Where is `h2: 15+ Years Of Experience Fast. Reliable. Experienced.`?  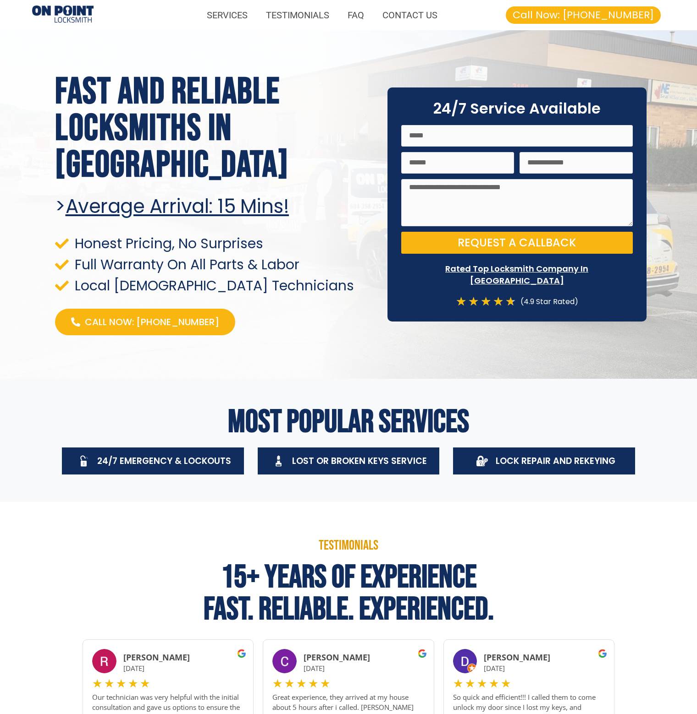 h2: 15+ Years Of Experience Fast. Reliable. Experienced. is located at coordinates (348, 594).